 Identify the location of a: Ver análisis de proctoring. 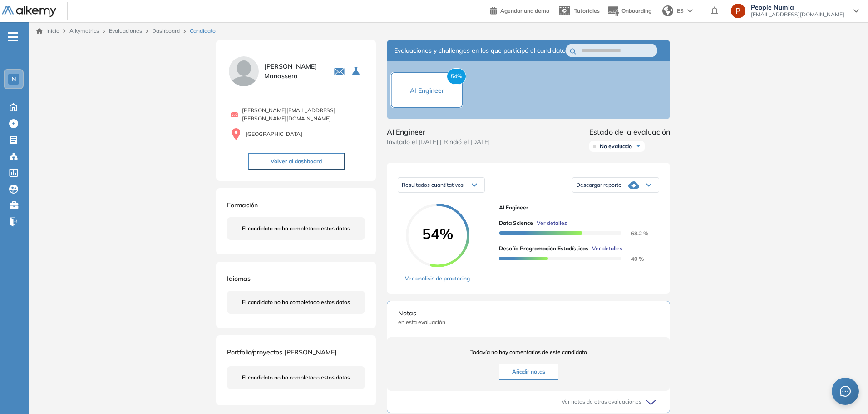
(437, 279).